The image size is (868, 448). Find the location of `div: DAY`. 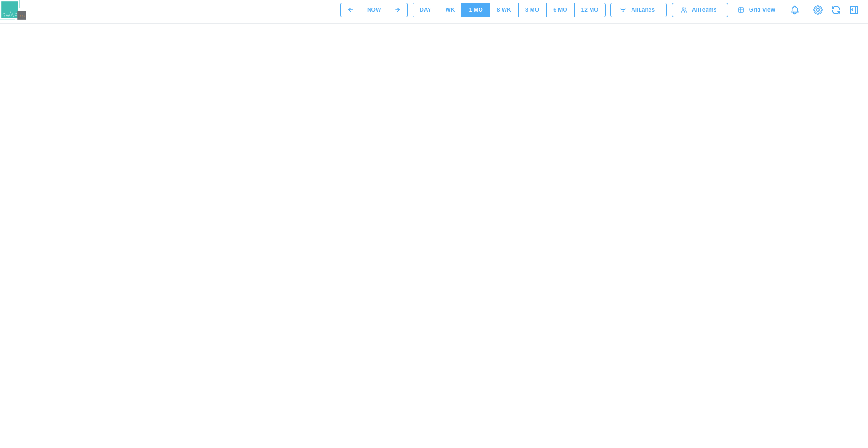

div: DAY is located at coordinates (425, 10).